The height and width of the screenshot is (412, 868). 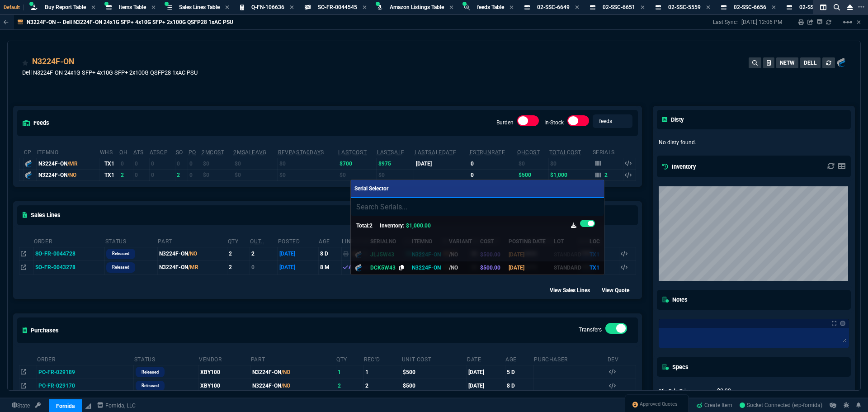 What do you see at coordinates (426, 268) in the screenshot?
I see `td: N3224F-ON` at bounding box center [426, 268].